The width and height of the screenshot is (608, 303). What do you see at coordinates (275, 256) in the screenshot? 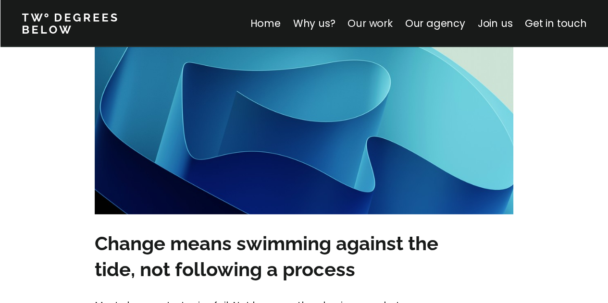
I see `h3: Change means swimming against the tide, not following a process` at bounding box center [275, 256].